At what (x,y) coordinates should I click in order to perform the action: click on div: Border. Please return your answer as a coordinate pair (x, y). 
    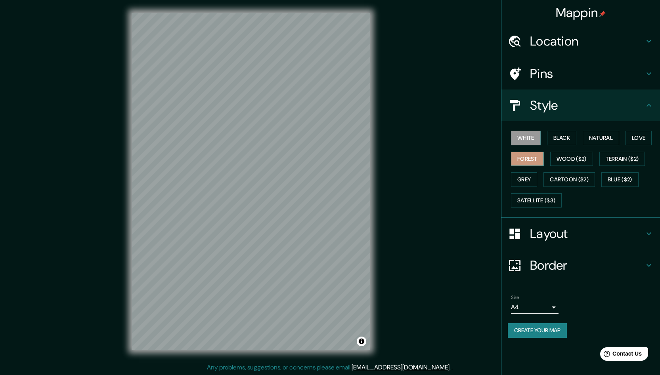
    Looking at the image, I should click on (580, 265).